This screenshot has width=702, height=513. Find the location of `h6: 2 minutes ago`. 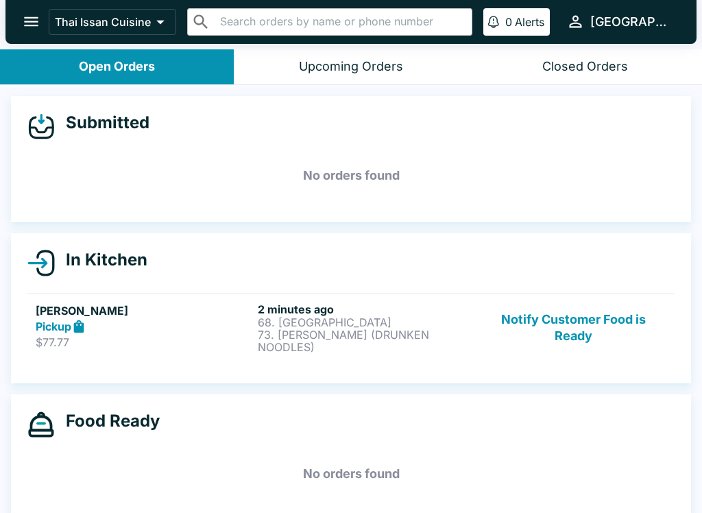

h6: 2 minutes ago is located at coordinates (366, 309).